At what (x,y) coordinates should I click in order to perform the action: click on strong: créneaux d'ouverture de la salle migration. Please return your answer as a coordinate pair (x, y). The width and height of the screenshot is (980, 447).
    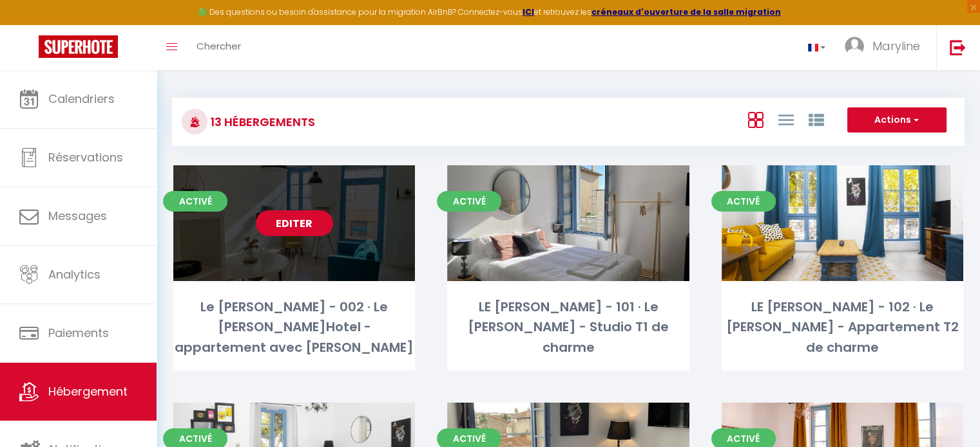
    Looking at the image, I should click on (686, 12).